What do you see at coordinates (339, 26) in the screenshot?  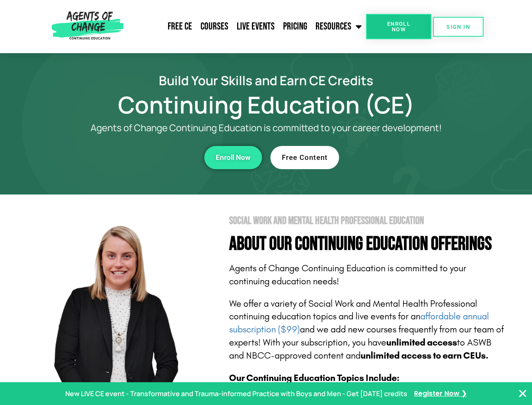 I see `a: Resources` at bounding box center [339, 26].